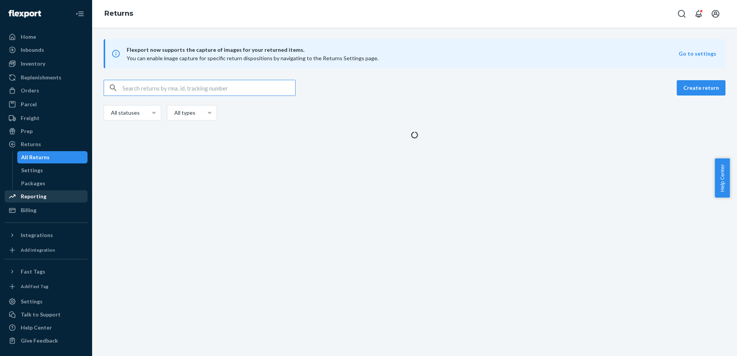  What do you see at coordinates (698, 14) in the screenshot?
I see `button: Open notifications` at bounding box center [698, 14].